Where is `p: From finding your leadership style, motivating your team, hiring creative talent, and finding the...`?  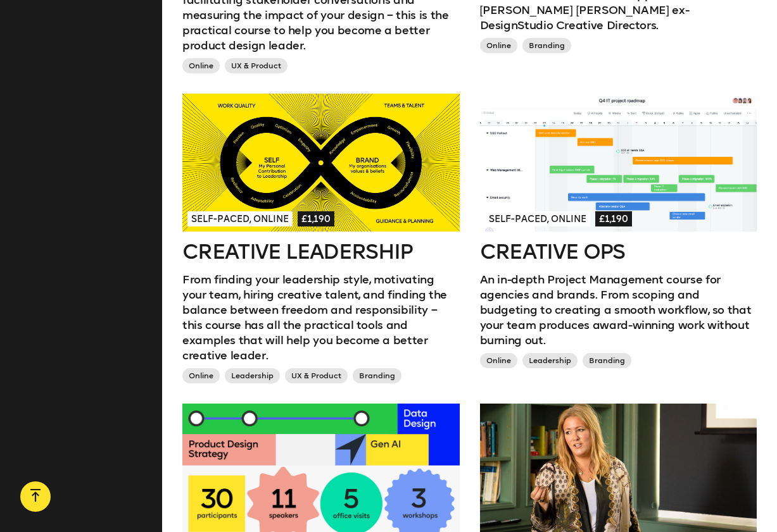
p: From finding your leadership style, motivating your team, hiring creative talent, and finding the... is located at coordinates (321, 318).